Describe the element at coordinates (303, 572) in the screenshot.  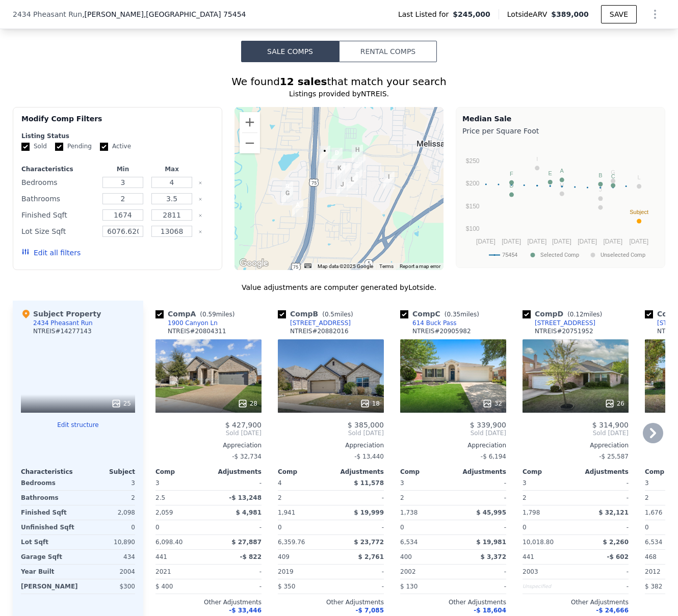
I see `div: 2019` at that location.